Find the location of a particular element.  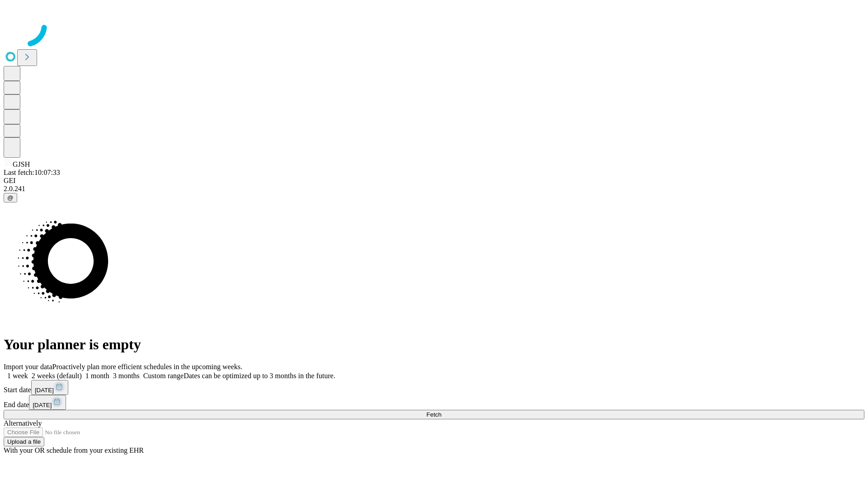

span: 2 weeks (default) is located at coordinates (57, 376).